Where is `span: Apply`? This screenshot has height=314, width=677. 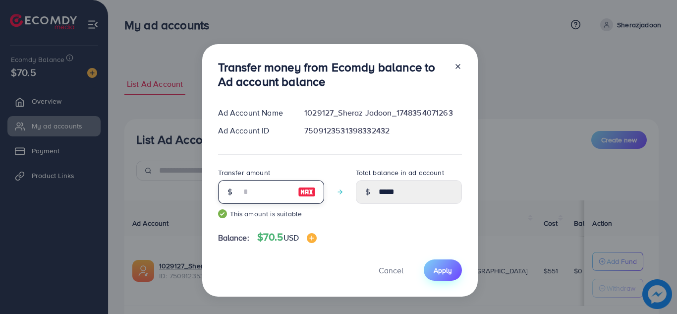
span: Apply is located at coordinates (443, 270).